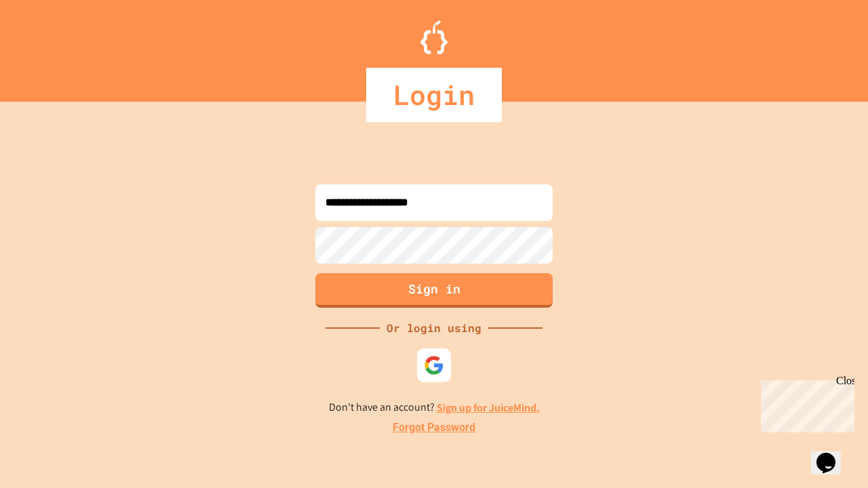 This screenshot has width=868, height=488. What do you see at coordinates (434, 95) in the screenshot?
I see `div: Login` at bounding box center [434, 95].